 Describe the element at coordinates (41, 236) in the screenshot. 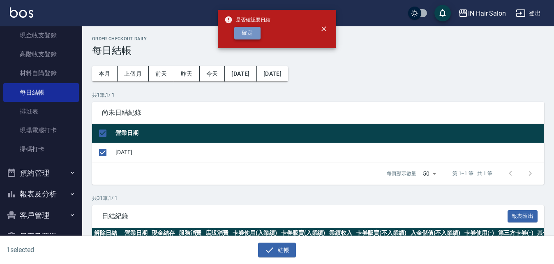

I see `button: 員工及薪資` at that location.